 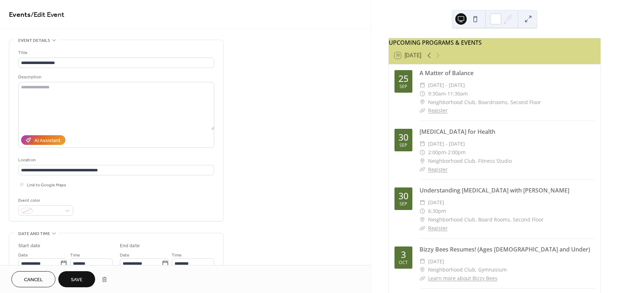 I want to click on button: Save, so click(x=77, y=279).